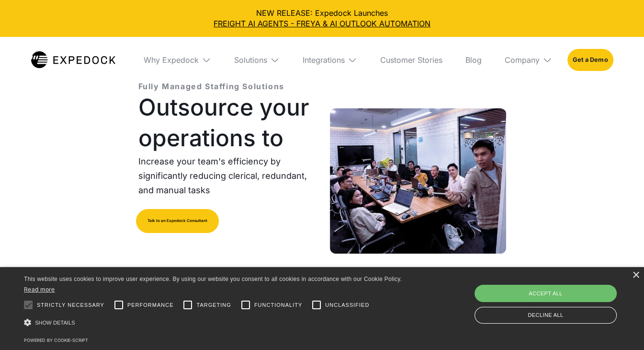 Image resolution: width=644 pixels, height=350 pixels. What do you see at coordinates (217, 323) in the screenshot?
I see `div: Show details` at bounding box center [217, 323].